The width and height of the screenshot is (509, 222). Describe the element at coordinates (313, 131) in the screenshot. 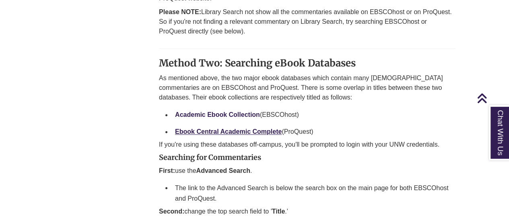

I see `li: (ProQuest)` at that location.